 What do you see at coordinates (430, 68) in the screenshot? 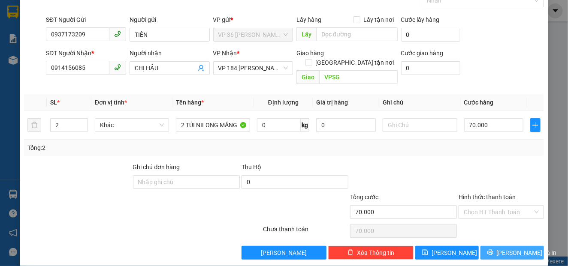
I see `input: Cước giao hàng` at bounding box center [430, 68].